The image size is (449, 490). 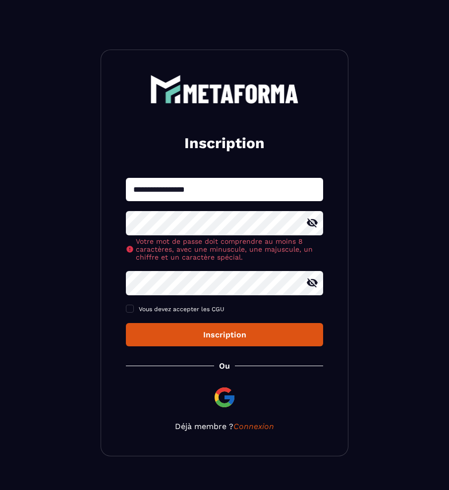 What do you see at coordinates (254, 426) in the screenshot?
I see `a: Connexion` at bounding box center [254, 426].